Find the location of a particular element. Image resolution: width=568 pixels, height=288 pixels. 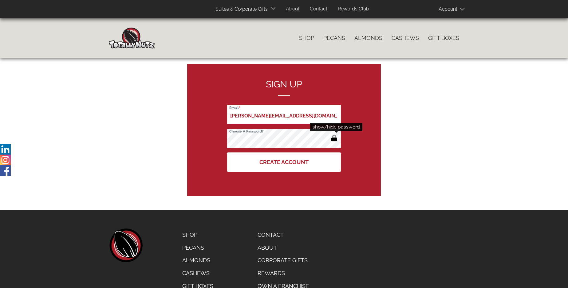

h2: Sign up is located at coordinates (284, 88).